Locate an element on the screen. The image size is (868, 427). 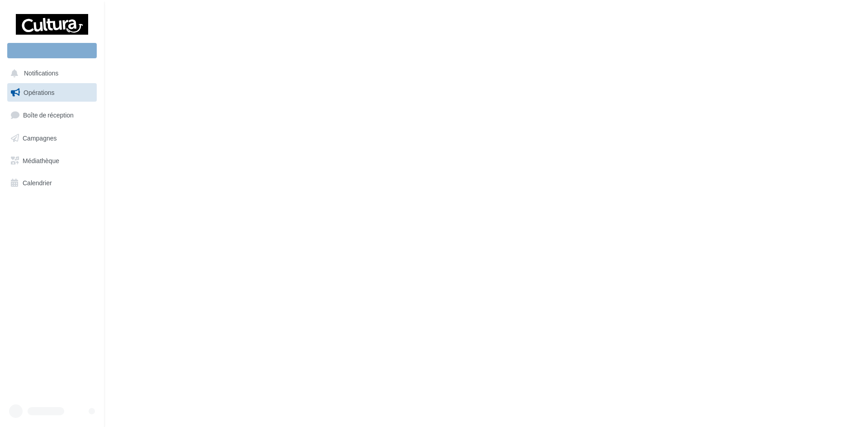
a: Boîte de réception is located at coordinates (52, 115).